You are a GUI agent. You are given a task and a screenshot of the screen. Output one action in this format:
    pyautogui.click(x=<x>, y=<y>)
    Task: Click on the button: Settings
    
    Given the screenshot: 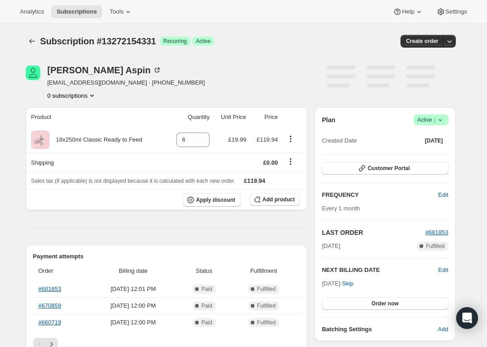 What is the action you would take?
    pyautogui.click(x=451, y=12)
    